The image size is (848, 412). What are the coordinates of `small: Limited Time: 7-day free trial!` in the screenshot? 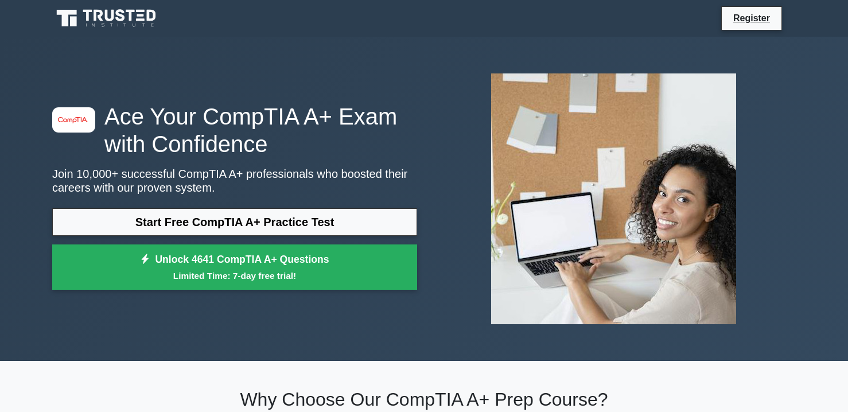 It's located at (235, 276).